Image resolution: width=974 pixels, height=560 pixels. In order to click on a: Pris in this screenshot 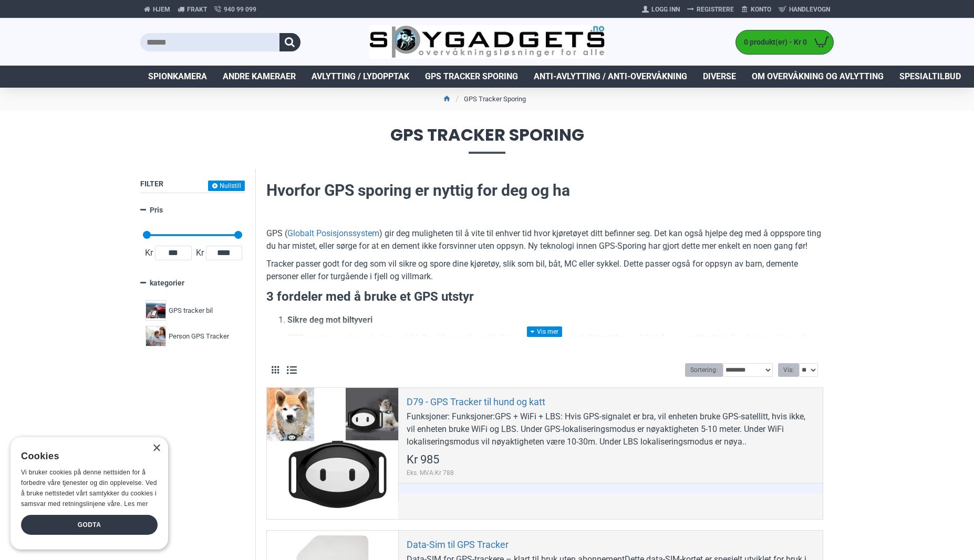, I will do `click(192, 210)`.